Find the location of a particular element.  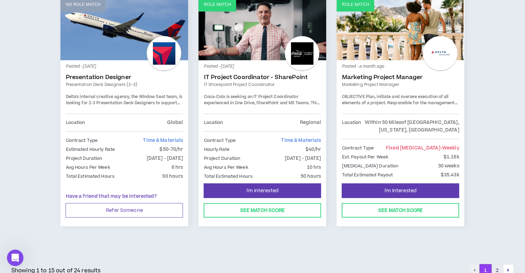

p: $1.16k is located at coordinates (451, 157).